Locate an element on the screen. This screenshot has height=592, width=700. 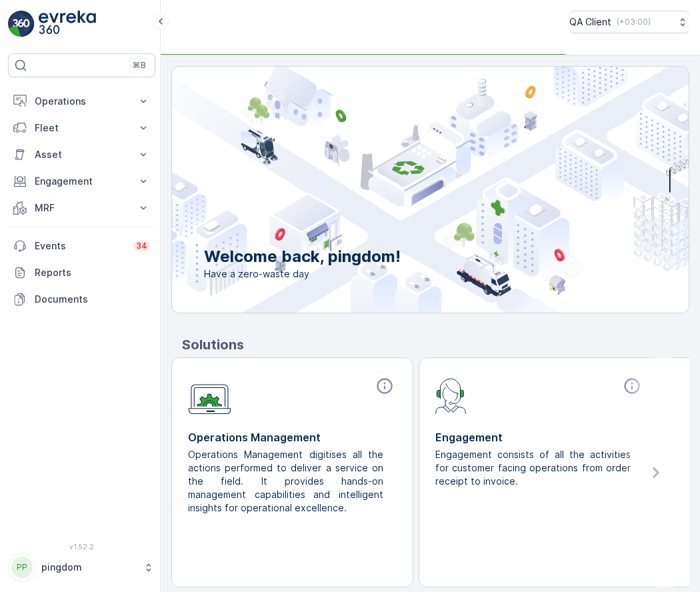
button: Fleet is located at coordinates (82, 128).